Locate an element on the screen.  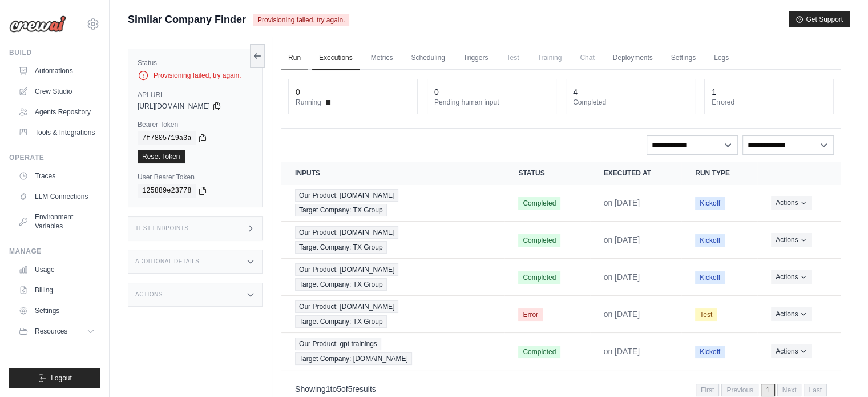
span: Similar Company Finder is located at coordinates (187, 19).